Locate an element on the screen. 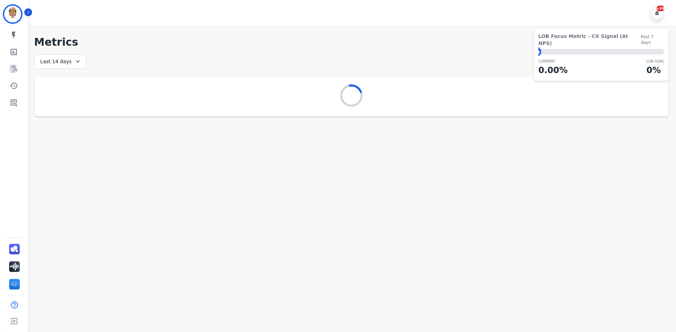  p: 0 % is located at coordinates (655, 70).